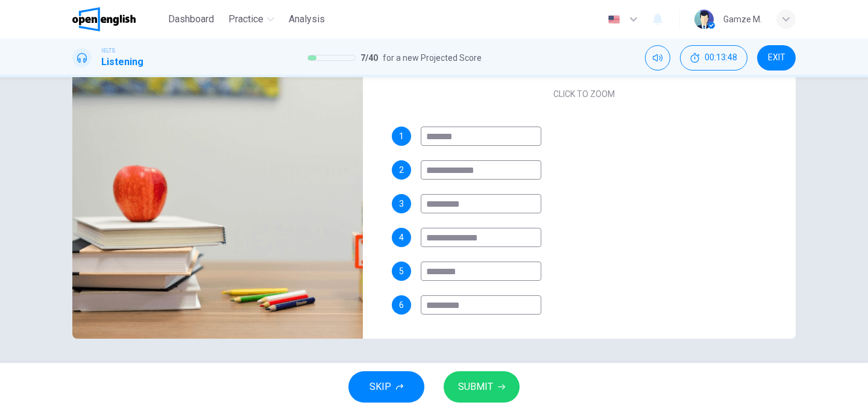  I want to click on div: Mute, so click(658, 58).